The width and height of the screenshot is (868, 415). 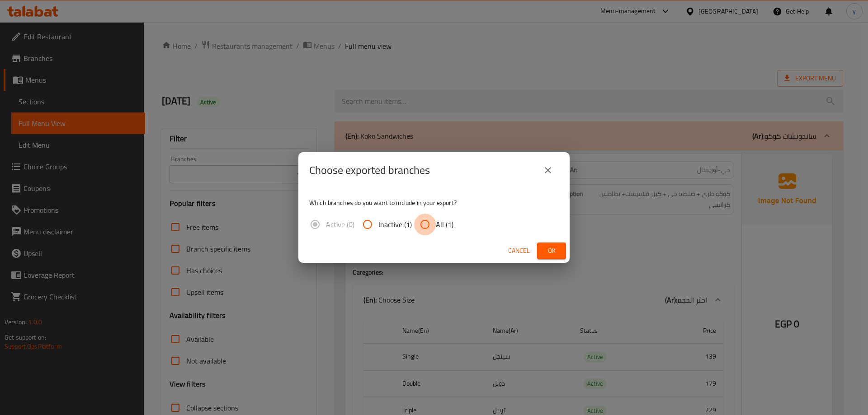 I want to click on p: Which branches do you want to include in your export?, so click(x=434, y=203).